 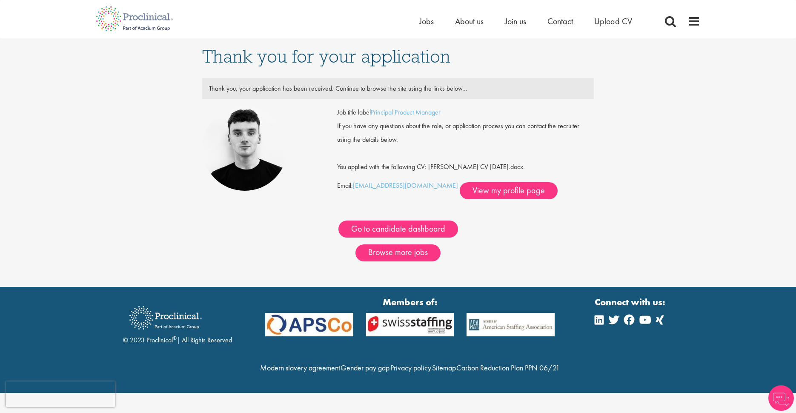 What do you see at coordinates (469, 21) in the screenshot?
I see `span: About us` at bounding box center [469, 21].